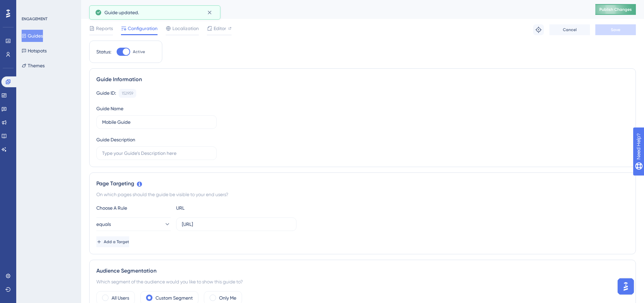 This screenshot has height=303, width=644. Describe the element at coordinates (139, 52) in the screenshot. I see `span: Active` at that location.